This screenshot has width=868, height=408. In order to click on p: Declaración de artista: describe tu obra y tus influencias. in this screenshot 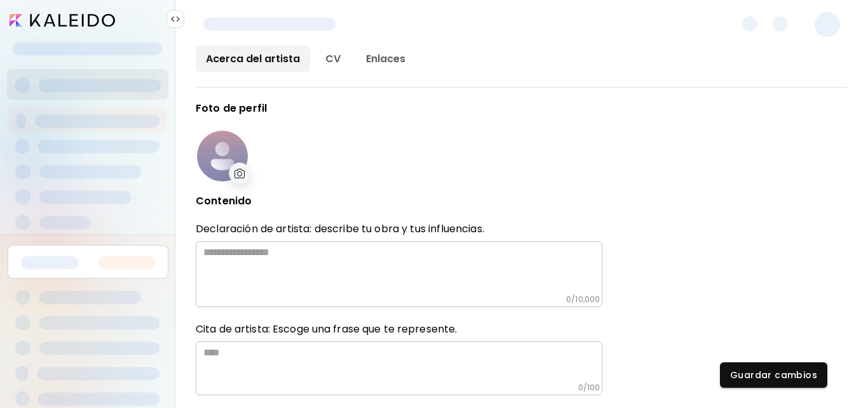, I will do `click(399, 229)`.